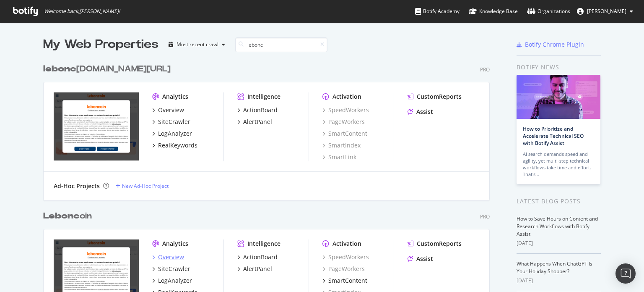  What do you see at coordinates (438, 11) in the screenshot?
I see `div: Botify Academy` at bounding box center [438, 11].